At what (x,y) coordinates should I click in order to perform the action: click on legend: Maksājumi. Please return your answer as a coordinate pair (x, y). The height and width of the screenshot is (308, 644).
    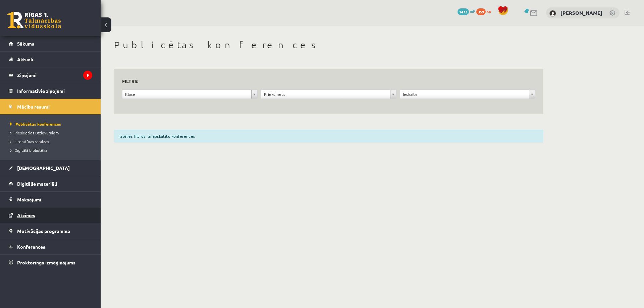
    Looking at the image, I should click on (55, 200).